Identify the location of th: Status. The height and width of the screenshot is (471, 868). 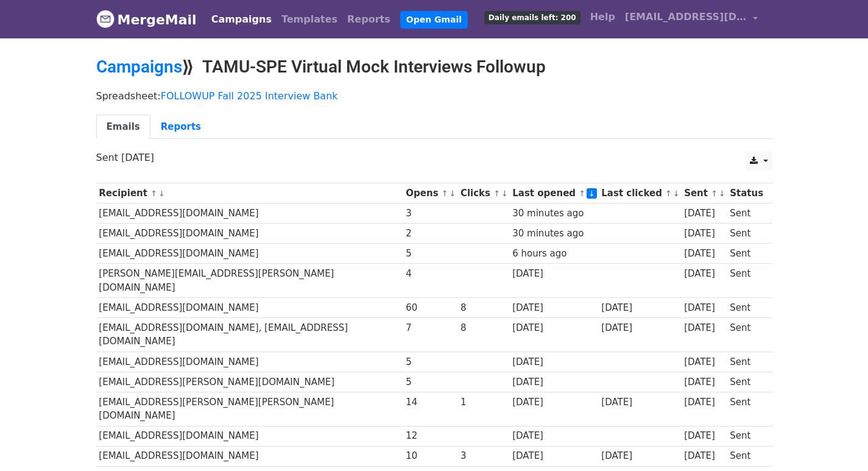
(746, 193).